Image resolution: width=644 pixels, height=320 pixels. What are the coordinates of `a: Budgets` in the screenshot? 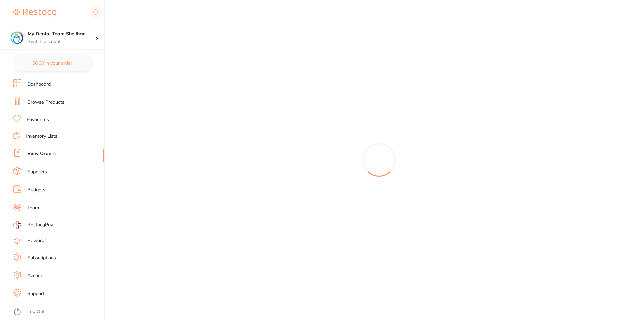 It's located at (36, 190).